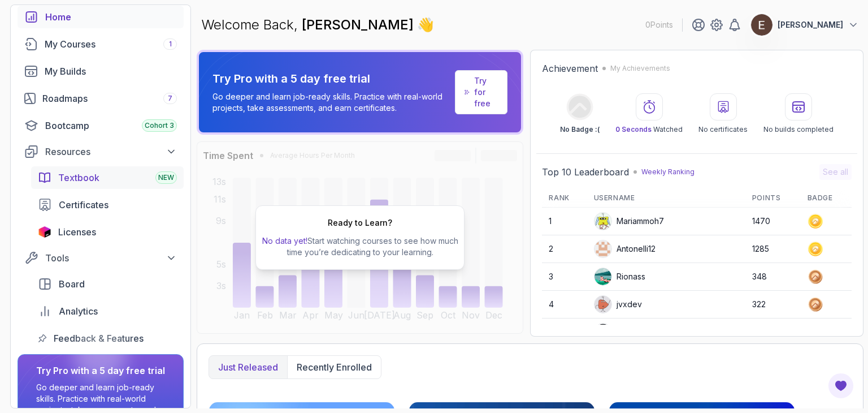 This screenshot has width=868, height=413. I want to click on button: Just released, so click(248, 367).